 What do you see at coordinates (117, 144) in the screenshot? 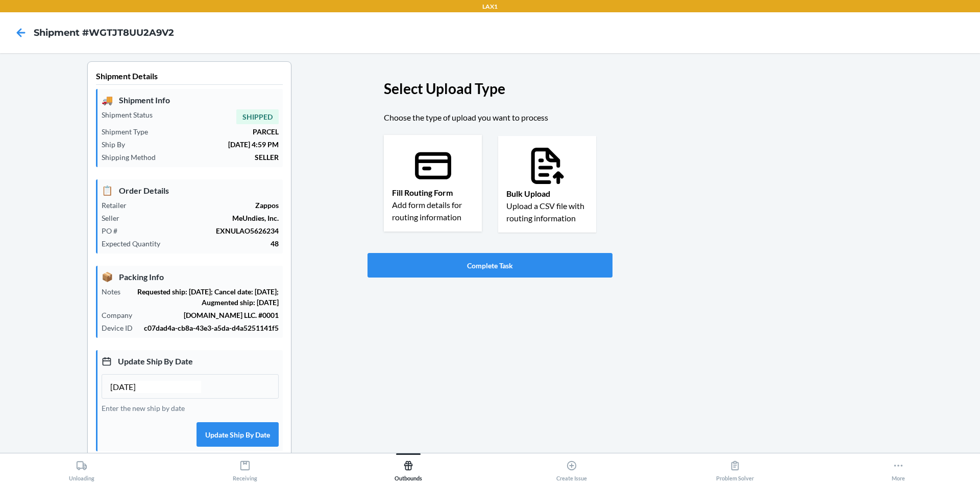
I see `p: Ship By` at bounding box center [117, 144].